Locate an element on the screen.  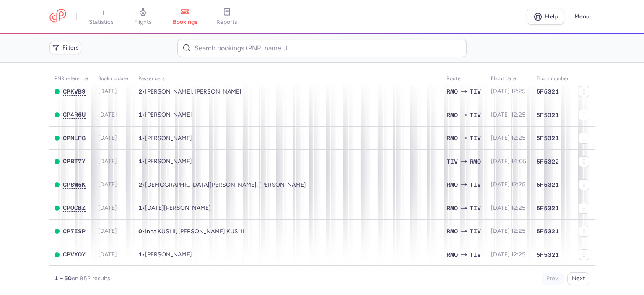
span: Olena NASIEKOVSKA is located at coordinates (168, 115).